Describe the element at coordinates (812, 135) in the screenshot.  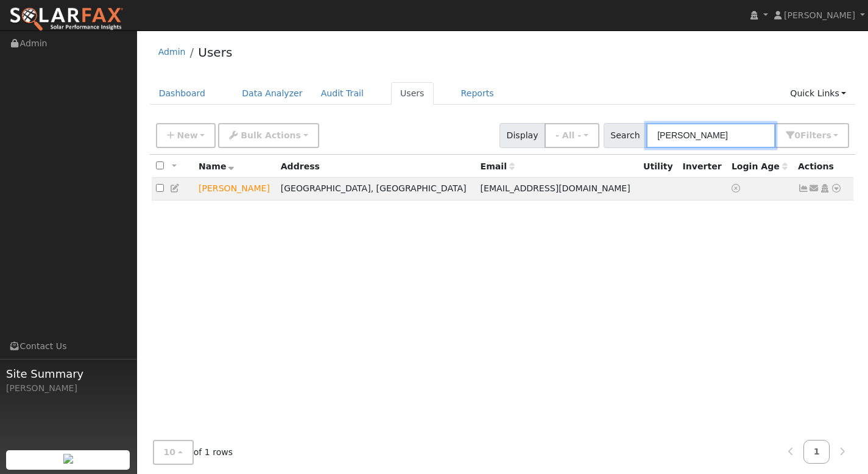
I see `button: 0Filters` at that location.